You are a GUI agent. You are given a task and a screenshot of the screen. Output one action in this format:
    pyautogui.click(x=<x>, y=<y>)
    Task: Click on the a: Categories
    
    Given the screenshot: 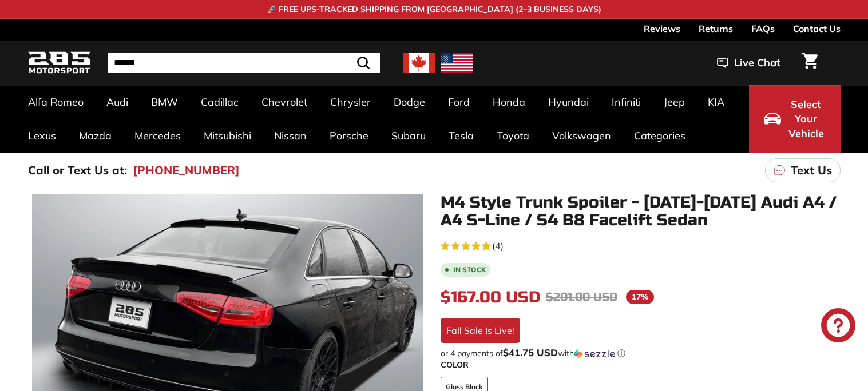 What is the action you would take?
    pyautogui.click(x=660, y=136)
    